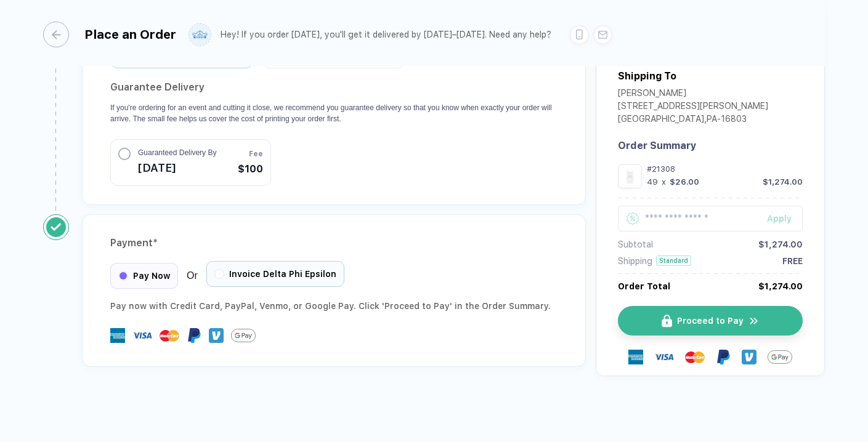 The height and width of the screenshot is (442, 868). I want to click on span: $100, so click(250, 169).